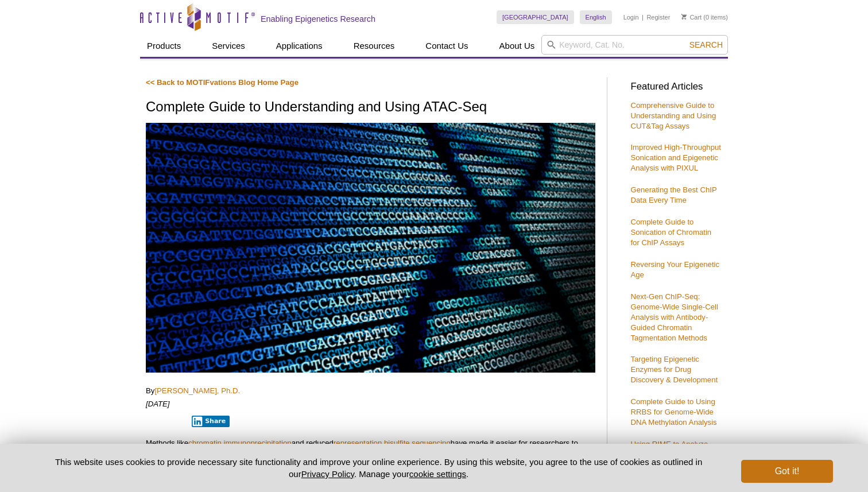 The height and width of the screenshot is (492, 868). I want to click on a: chromatin immunoprecipitation, so click(240, 442).